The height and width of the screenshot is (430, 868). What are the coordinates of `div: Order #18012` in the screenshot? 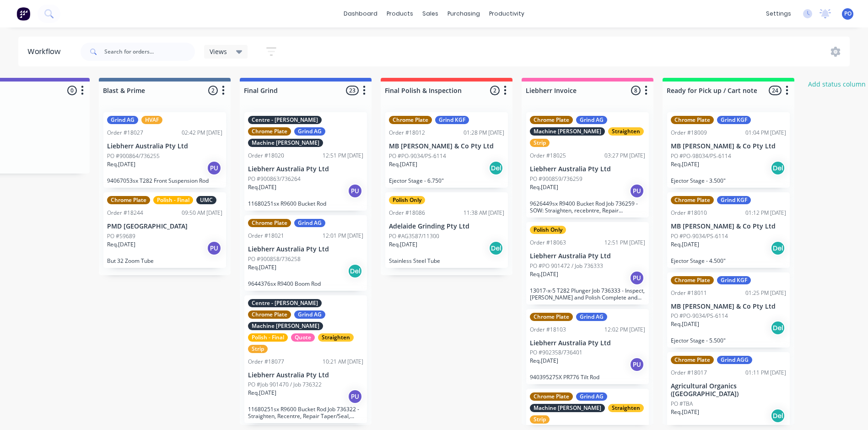 It's located at (407, 133).